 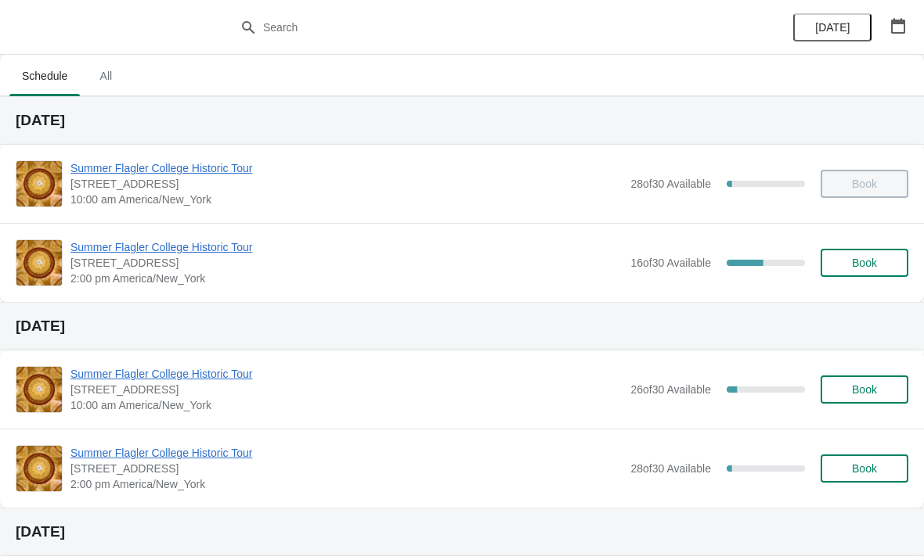 I want to click on input: Search, so click(x=478, y=27).